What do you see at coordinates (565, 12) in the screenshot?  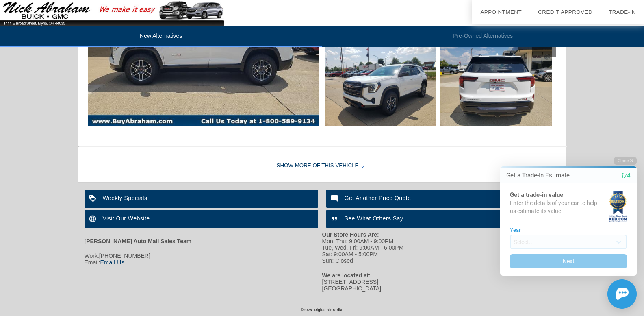 I see `a: Credit Approved` at bounding box center [565, 12].